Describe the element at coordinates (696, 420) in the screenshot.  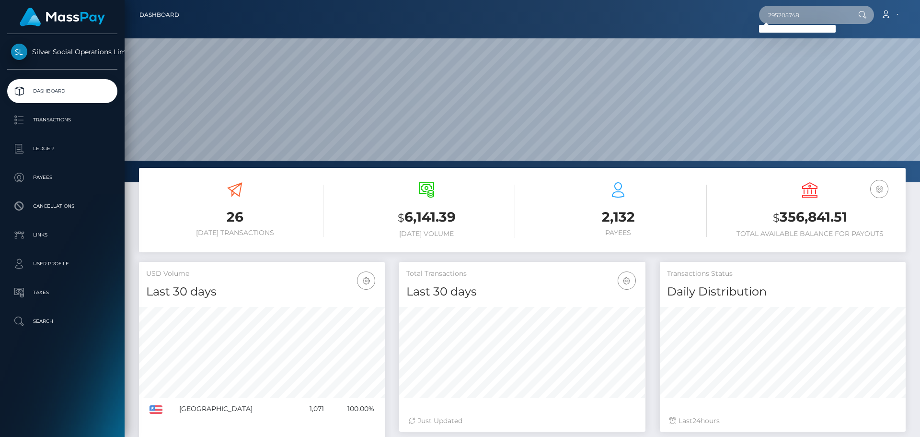
I see `span: 24` at that location.